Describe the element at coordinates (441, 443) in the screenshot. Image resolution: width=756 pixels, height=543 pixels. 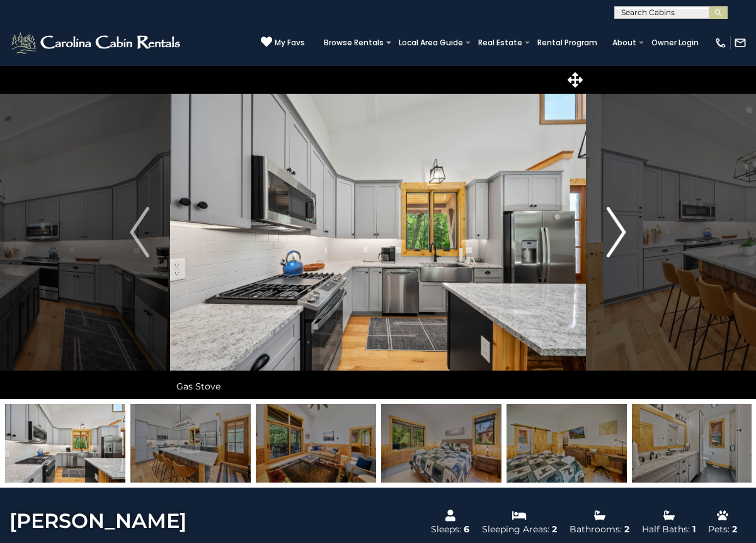
I see `img: 168777927` at that location.